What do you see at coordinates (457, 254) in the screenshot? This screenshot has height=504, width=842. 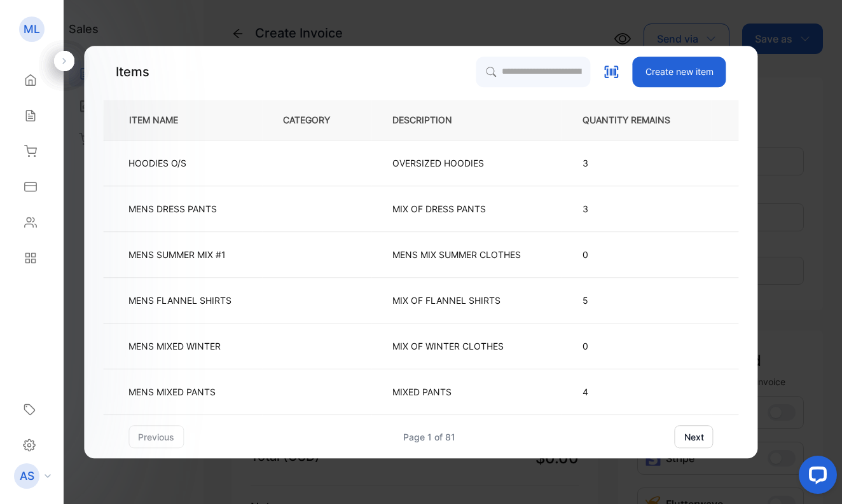 I see `p: MENS MIX SUMMER CLOTHES` at bounding box center [457, 254].